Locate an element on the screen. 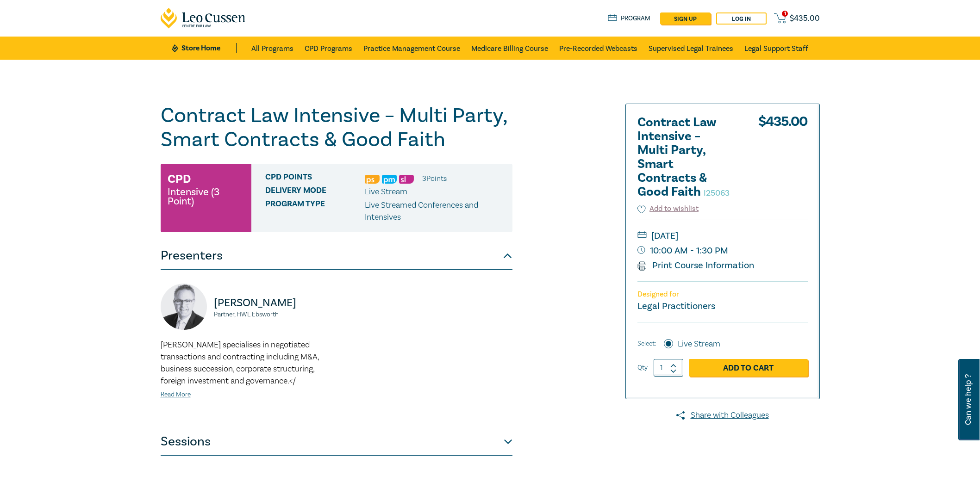  span: Can we help ? is located at coordinates (968, 400).